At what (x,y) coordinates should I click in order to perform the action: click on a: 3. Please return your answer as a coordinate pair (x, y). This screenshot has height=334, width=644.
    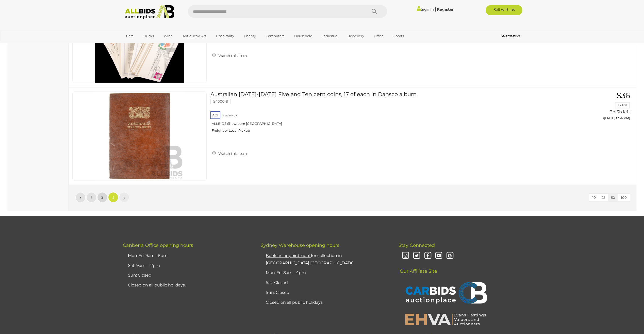
    Looking at the image, I should click on (113, 197).